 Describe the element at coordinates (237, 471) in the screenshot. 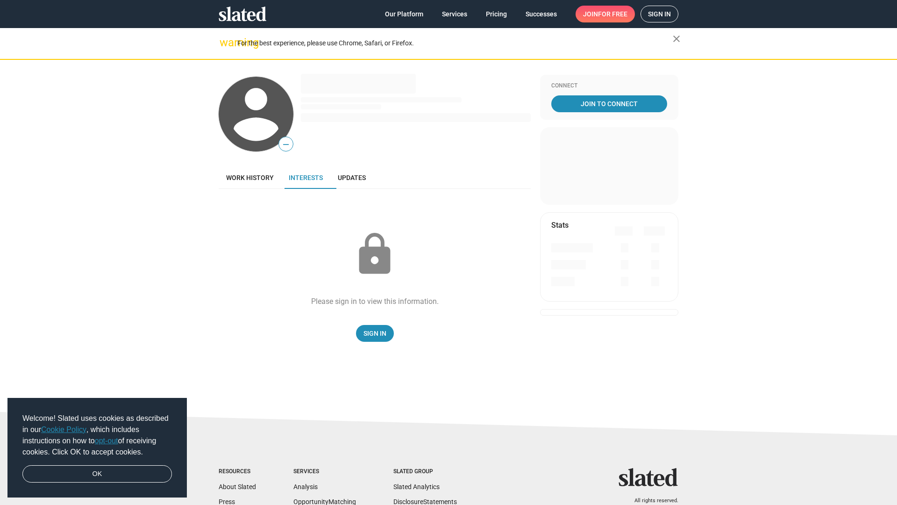

I see `div: Resources` at that location.